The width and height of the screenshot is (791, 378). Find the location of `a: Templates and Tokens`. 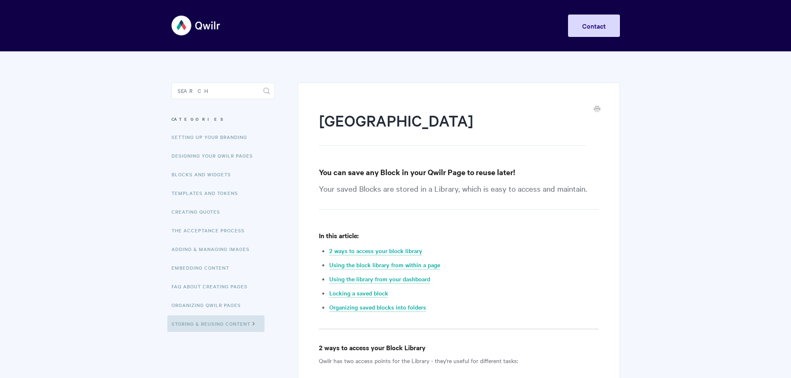

a: Templates and Tokens is located at coordinates (208, 193).